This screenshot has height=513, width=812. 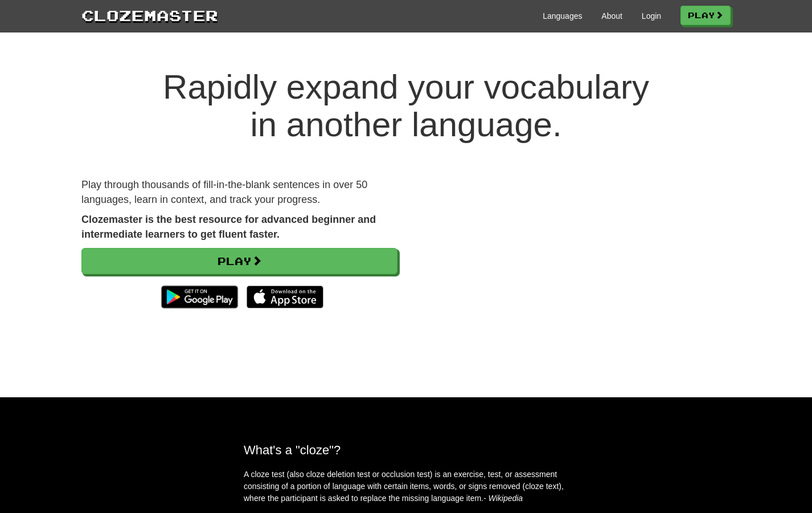 What do you see at coordinates (229, 227) in the screenshot?
I see `strong: Clozemaster is the best resource for advanced beginner and intermediate learners to get fluent fa...` at bounding box center [229, 227].